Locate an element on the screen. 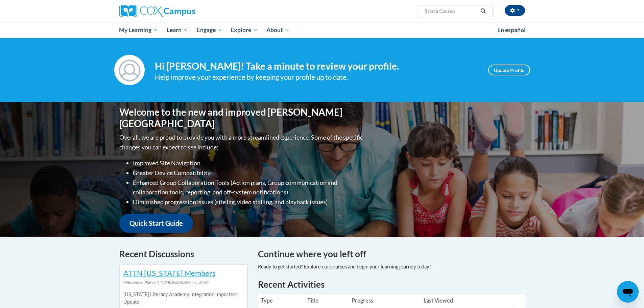  h4: Continue where you left off is located at coordinates (392, 255).